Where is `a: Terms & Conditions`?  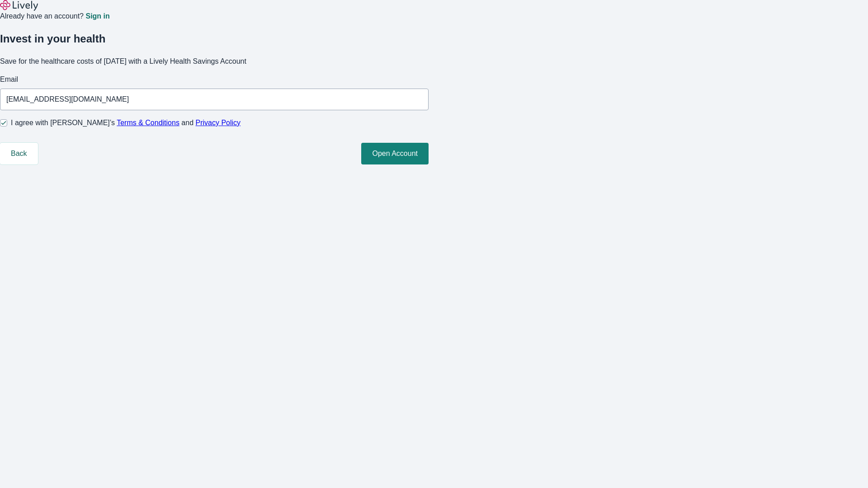 a: Terms & Conditions is located at coordinates (148, 122).